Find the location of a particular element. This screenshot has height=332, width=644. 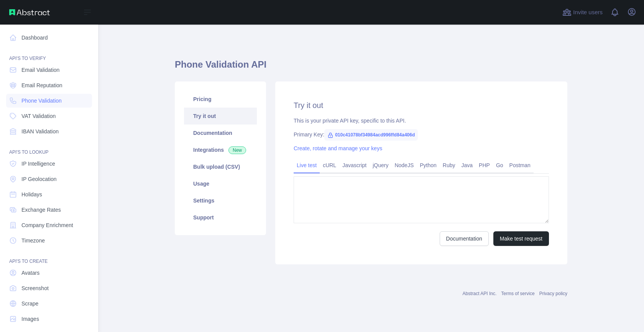

a: Dashboard is located at coordinates (49, 38).